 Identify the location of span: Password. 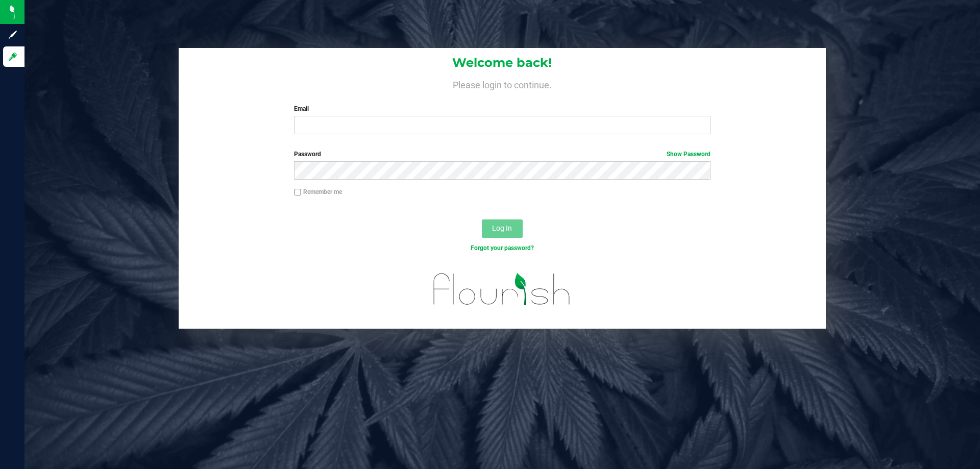
(307, 154).